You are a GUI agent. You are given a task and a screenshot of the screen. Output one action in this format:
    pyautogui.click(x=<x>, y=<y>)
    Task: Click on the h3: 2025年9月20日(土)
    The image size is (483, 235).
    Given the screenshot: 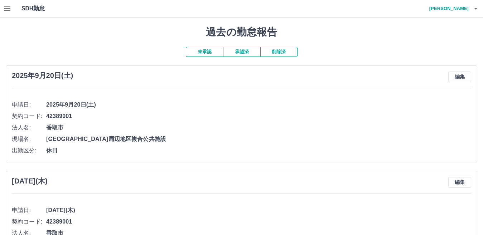 What is the action you would take?
    pyautogui.click(x=42, y=75)
    